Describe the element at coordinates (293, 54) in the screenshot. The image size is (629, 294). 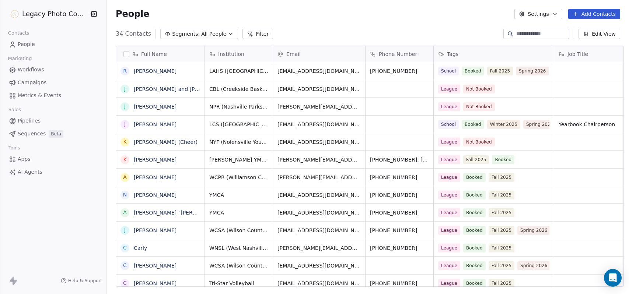
I see `span: Email` at that location.